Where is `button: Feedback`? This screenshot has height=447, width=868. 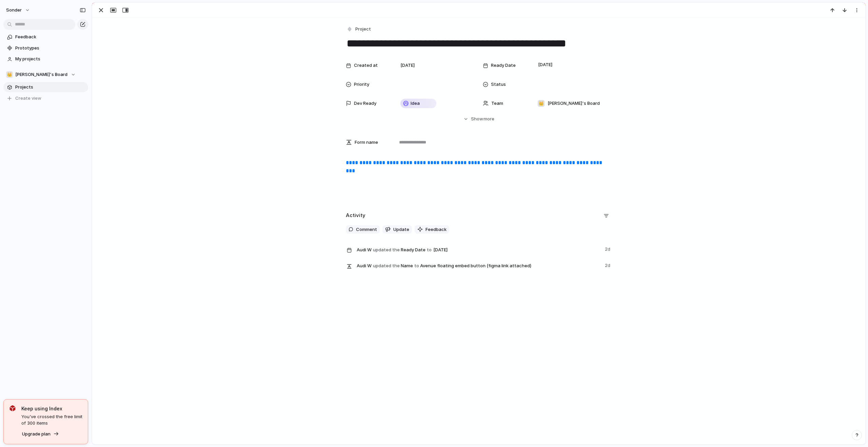
button: Feedback is located at coordinates (432, 230).